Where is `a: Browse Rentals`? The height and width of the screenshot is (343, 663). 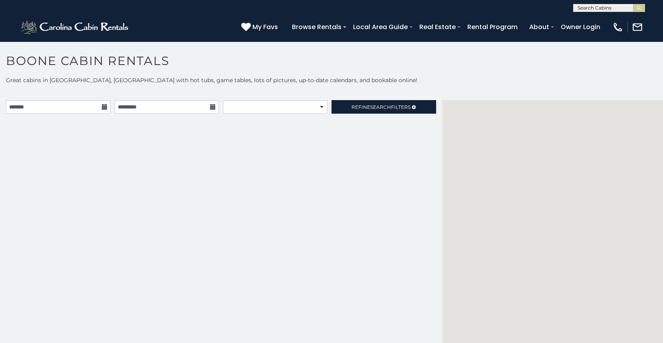 a: Browse Rentals is located at coordinates (317, 27).